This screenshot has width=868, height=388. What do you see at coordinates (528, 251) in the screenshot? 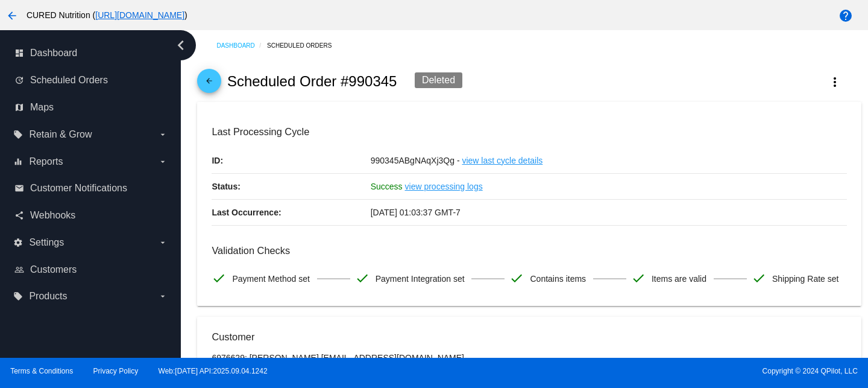
I see `h3: Validation Checks` at bounding box center [528, 251].